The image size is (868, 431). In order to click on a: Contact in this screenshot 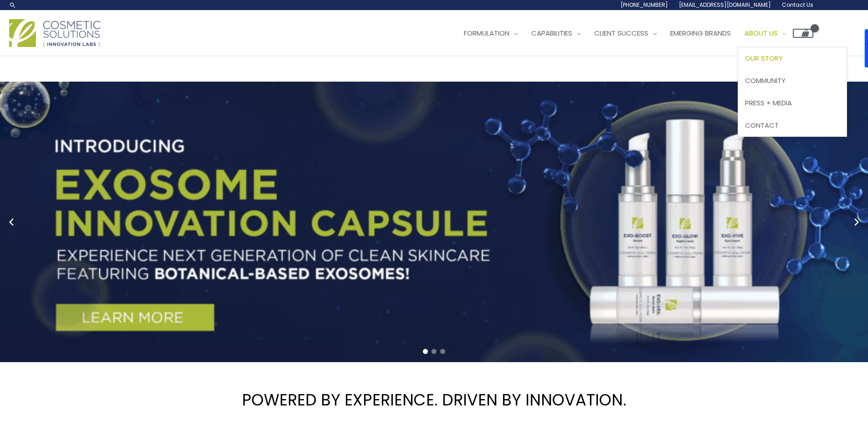, I will do `click(792, 125)`.